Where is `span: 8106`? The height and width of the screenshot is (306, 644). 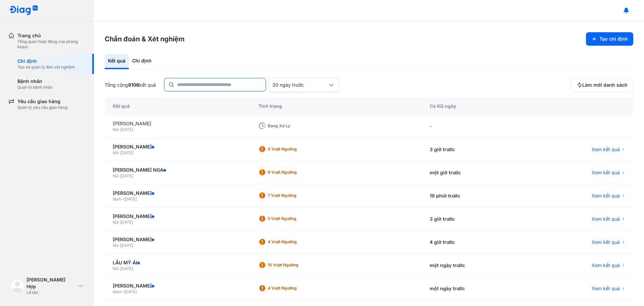
span: 8106 is located at coordinates (133, 84).